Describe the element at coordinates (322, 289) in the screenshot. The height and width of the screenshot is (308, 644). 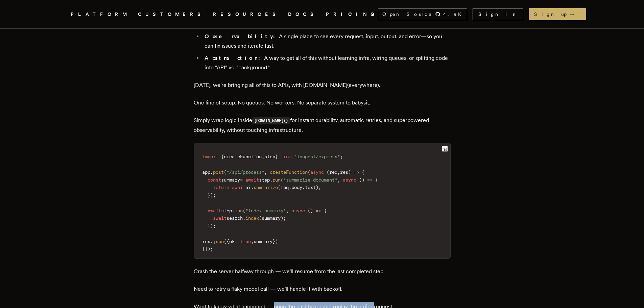
I see `p: Need to retry a flaky model call — we'll handle it with backoff.` at that location.